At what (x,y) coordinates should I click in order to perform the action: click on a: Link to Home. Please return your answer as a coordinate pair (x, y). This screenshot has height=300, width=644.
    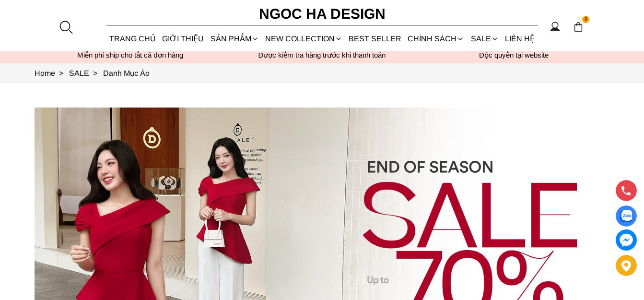
    Looking at the image, I should click on (52, 73).